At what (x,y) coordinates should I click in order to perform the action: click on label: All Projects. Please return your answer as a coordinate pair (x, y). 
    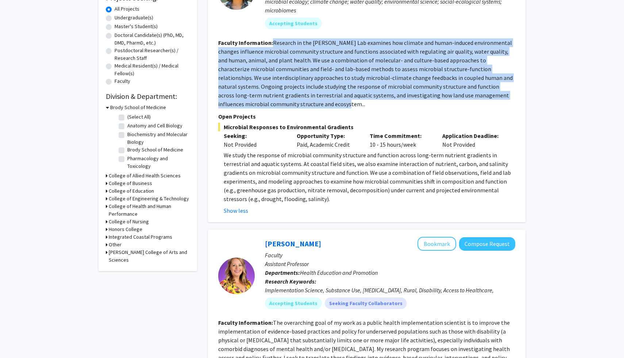
    Looking at the image, I should click on (127, 9).